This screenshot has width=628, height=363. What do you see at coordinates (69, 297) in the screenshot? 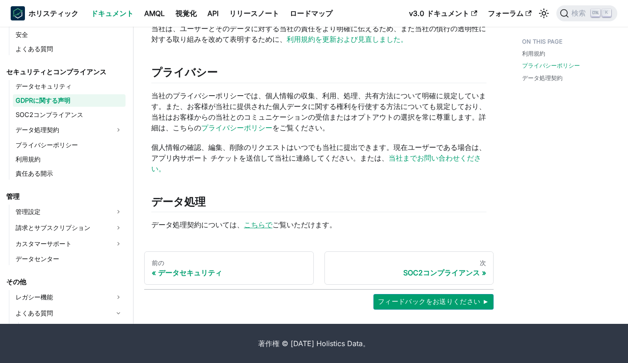
I see `a: レガシー機能` at bounding box center [69, 297].